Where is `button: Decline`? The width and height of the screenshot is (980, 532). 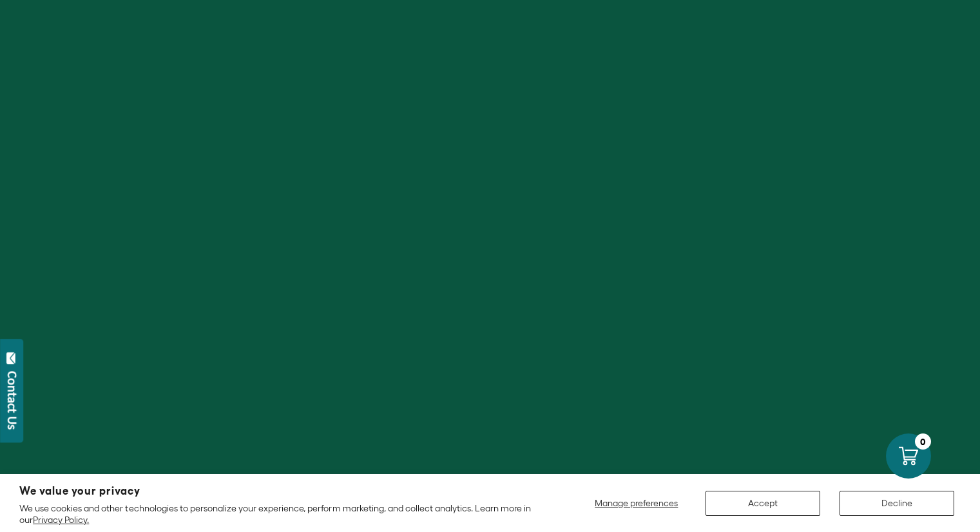
button: Decline is located at coordinates (897, 503).